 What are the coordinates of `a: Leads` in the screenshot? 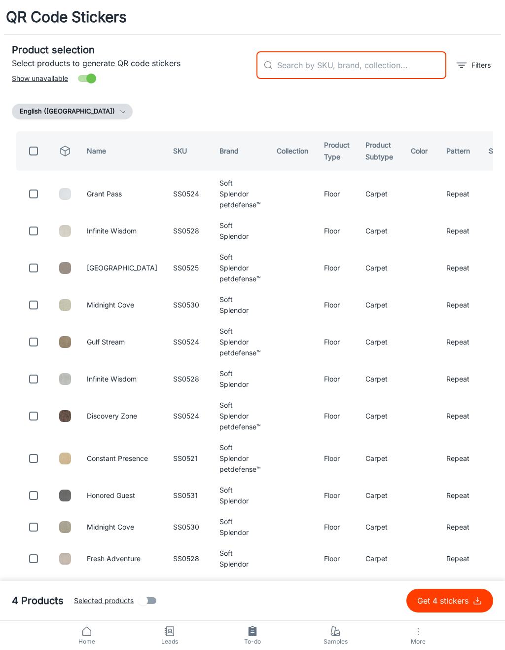 It's located at (170, 635).